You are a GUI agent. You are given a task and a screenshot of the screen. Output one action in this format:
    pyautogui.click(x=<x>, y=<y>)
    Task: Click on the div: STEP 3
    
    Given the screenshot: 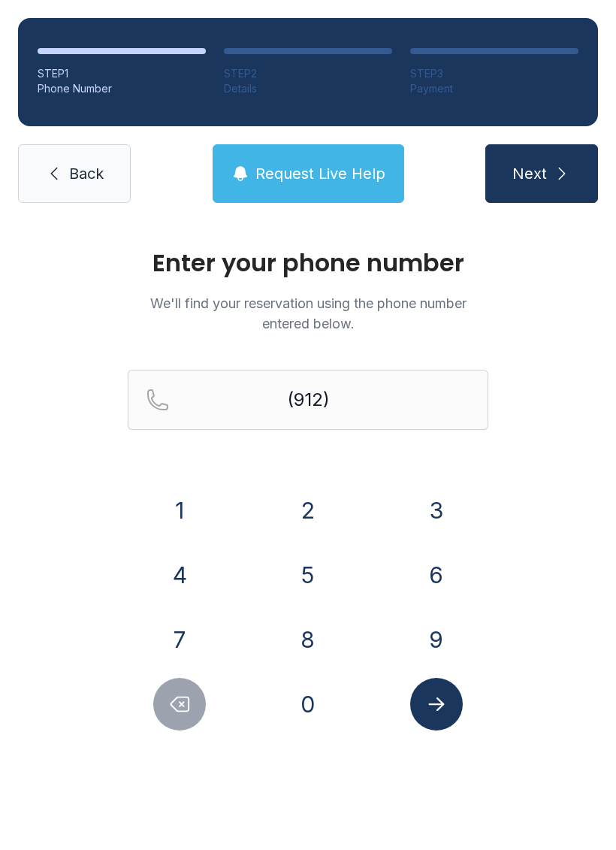 What is the action you would take?
    pyautogui.click(x=494, y=74)
    